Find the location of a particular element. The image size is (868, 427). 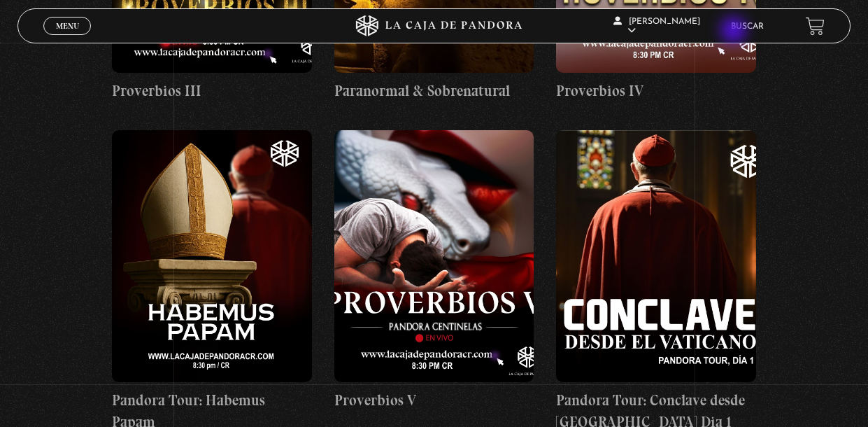

span: Cerrar is located at coordinates (67, 38).